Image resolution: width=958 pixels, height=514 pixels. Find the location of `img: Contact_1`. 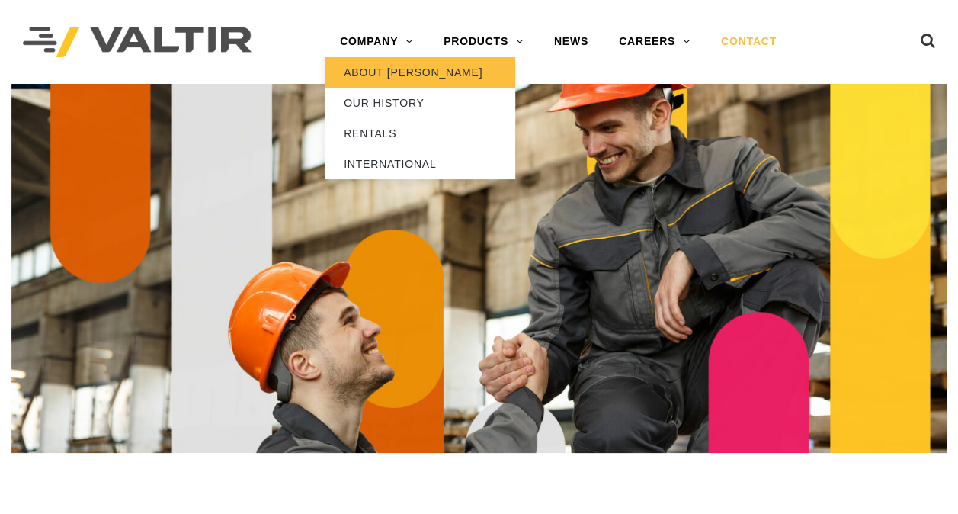

img: Contact_1 is located at coordinates (479, 268).